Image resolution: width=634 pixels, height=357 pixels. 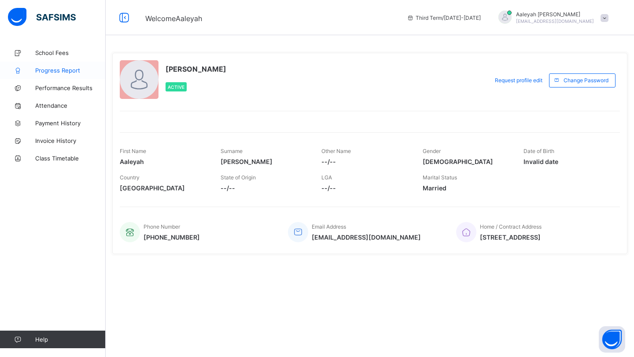 What do you see at coordinates (612, 340) in the screenshot?
I see `button: Open asap` at bounding box center [612, 340].